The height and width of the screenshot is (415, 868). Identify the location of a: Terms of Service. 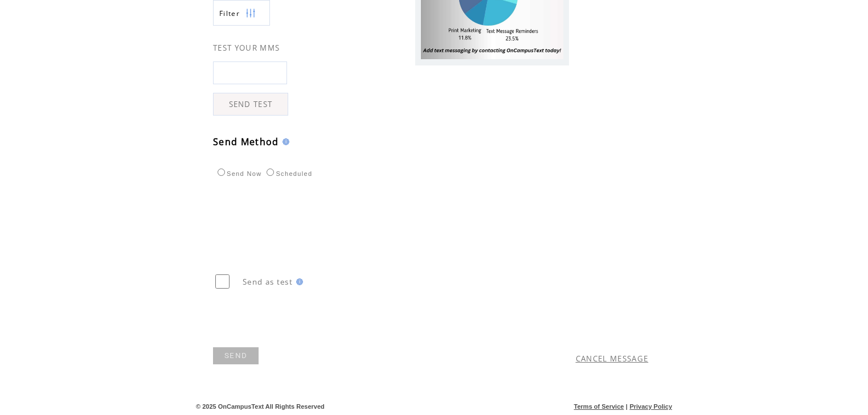
(599, 406).